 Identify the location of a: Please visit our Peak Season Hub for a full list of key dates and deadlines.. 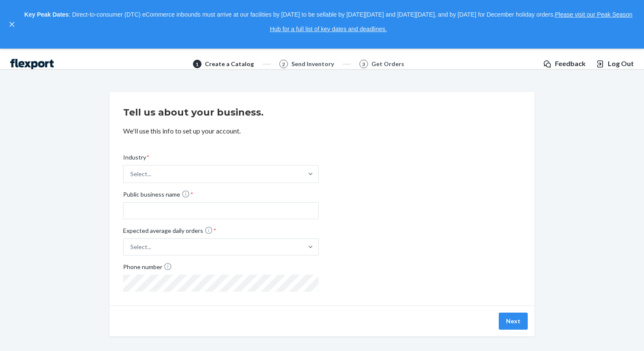
(451, 22).